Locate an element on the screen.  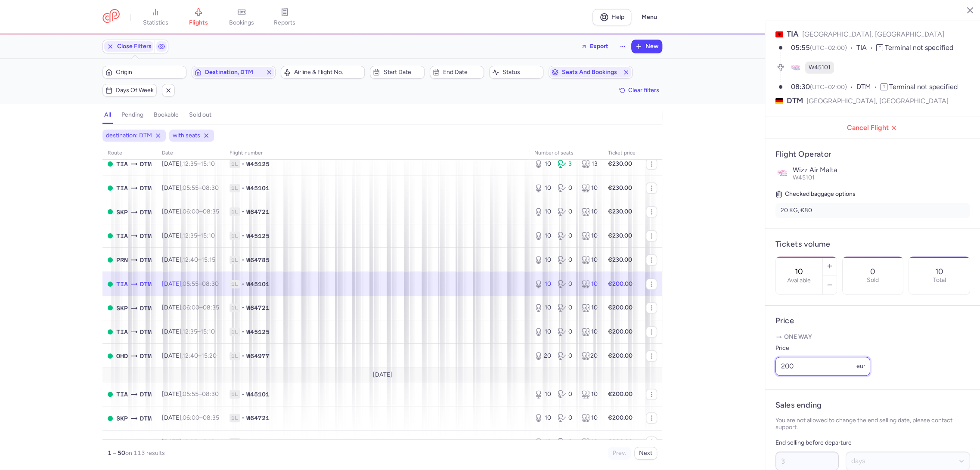
time: 12:40 is located at coordinates (191, 356).